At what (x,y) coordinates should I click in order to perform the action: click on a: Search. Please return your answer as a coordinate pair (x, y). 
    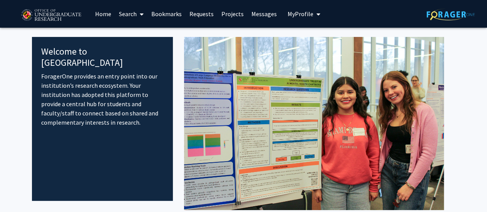
    Looking at the image, I should click on (131, 14).